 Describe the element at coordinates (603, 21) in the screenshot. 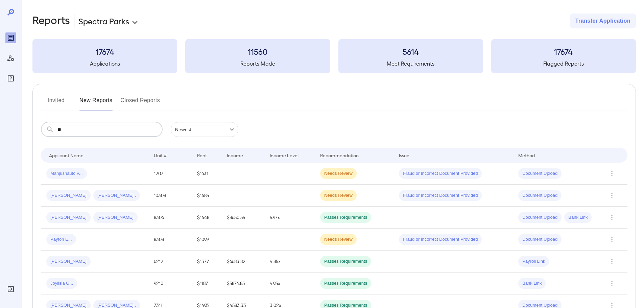

I see `button: Transfer Application` at that location.